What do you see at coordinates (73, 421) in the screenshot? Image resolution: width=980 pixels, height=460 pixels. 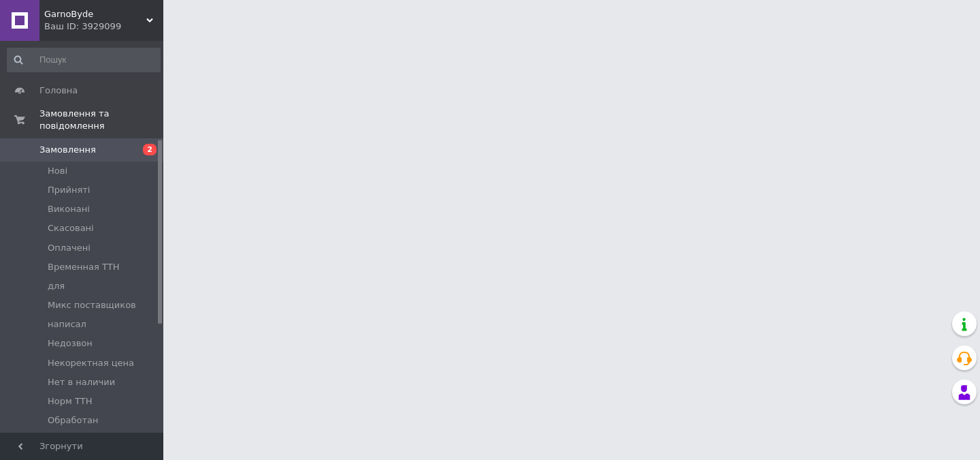 I see `span: Обработан` at bounding box center [73, 421].